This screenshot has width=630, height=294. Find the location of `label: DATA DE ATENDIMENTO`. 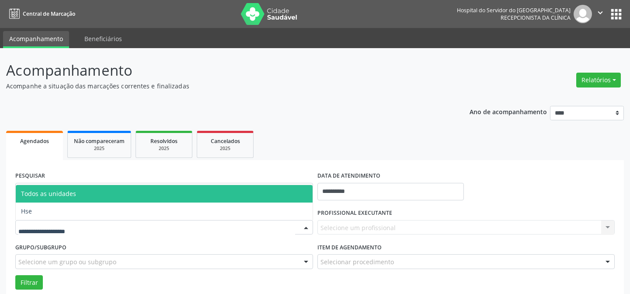

label: DATA DE ATENDIMENTO is located at coordinates (349, 176).